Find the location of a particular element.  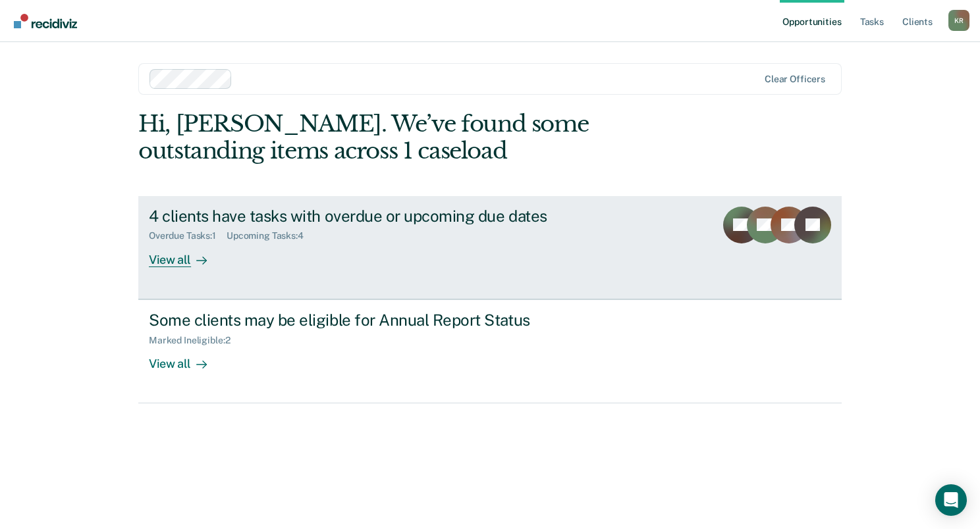

div: K R is located at coordinates (959, 20).